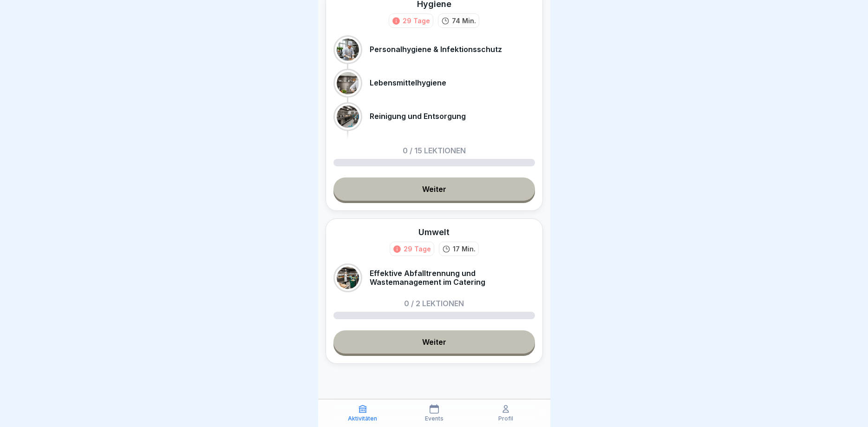 This screenshot has height=427, width=868. What do you see at coordinates (464, 248) in the screenshot?
I see `p: 17 Min.` at bounding box center [464, 248].